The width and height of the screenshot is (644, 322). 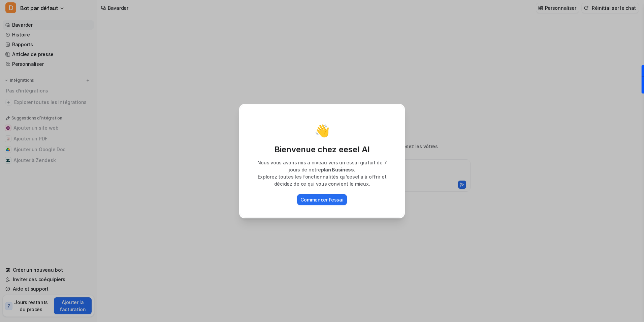 I want to click on p: Commencer l’essai, so click(x=322, y=199).